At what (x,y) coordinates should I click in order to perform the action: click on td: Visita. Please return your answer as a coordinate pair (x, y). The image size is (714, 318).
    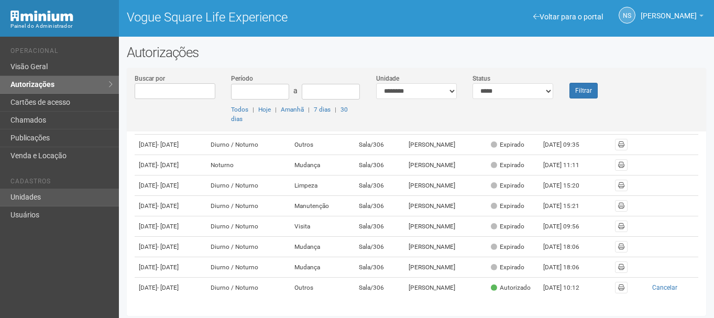
    Looking at the image, I should click on (322, 226).